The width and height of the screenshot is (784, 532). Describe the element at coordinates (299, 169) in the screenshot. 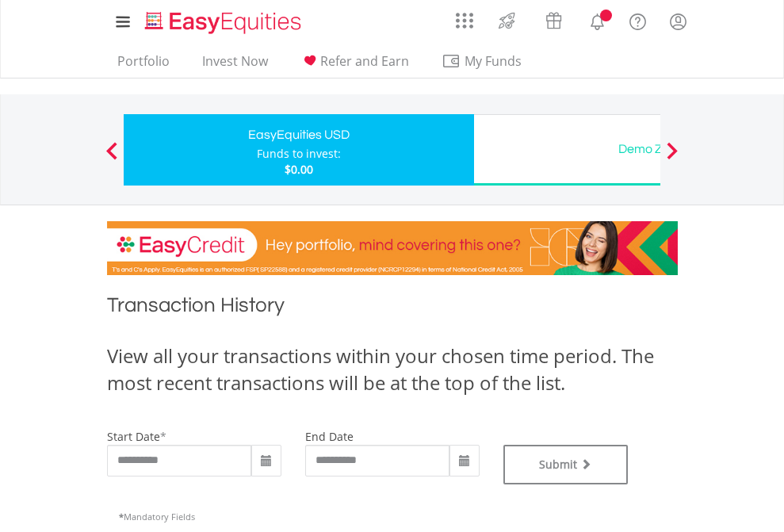

I see `span: $0.00` at that location.